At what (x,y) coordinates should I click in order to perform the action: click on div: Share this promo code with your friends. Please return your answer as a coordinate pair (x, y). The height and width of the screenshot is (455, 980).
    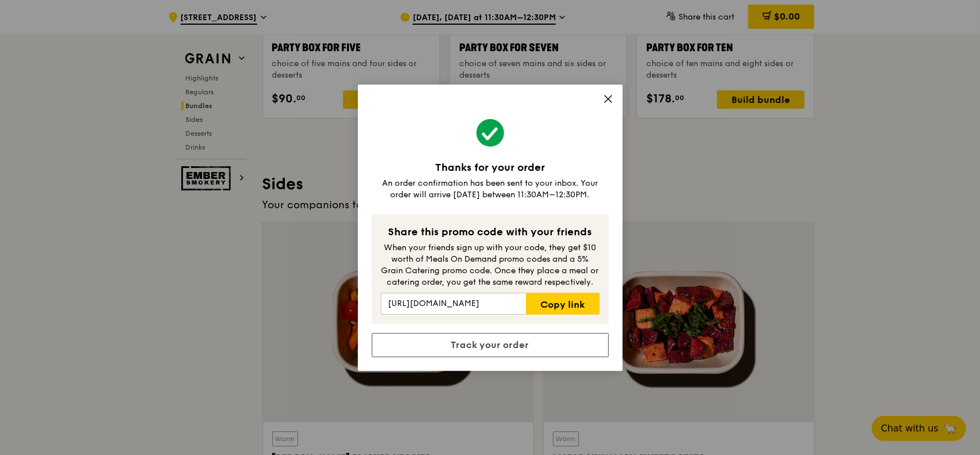
    Looking at the image, I should click on (490, 232).